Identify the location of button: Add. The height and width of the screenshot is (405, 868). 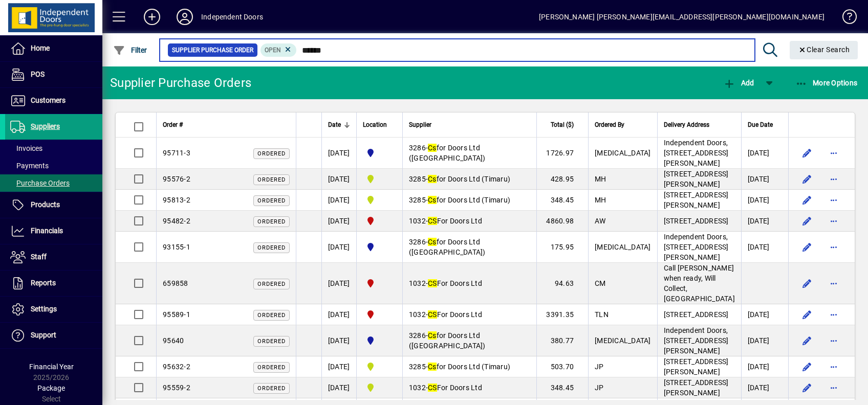
(739, 83).